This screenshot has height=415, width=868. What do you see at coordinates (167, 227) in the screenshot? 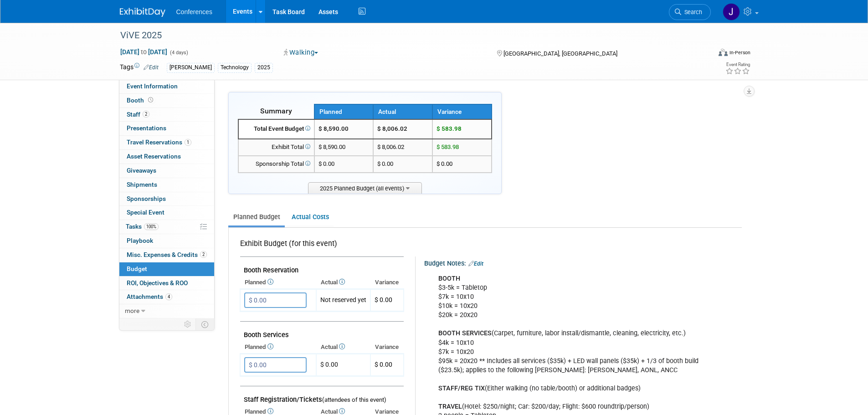
I see `a: Tasks100%` at bounding box center [167, 227].